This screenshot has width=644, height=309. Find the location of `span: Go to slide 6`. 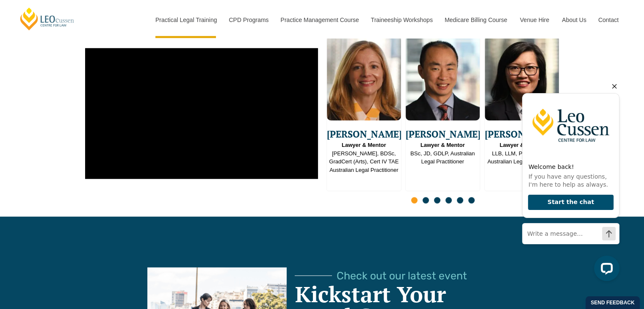

span: Go to slide 6 is located at coordinates (471, 200).